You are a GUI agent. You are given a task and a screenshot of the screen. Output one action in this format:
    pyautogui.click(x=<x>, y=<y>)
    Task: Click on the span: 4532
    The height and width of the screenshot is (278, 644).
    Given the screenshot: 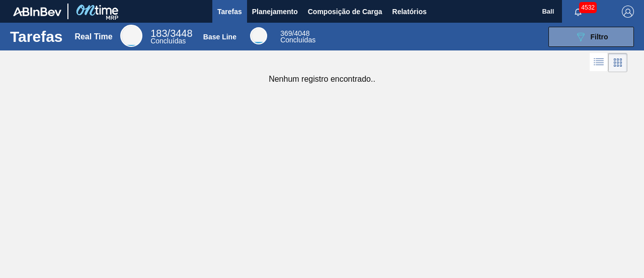 What is the action you would take?
    pyautogui.click(x=588, y=7)
    